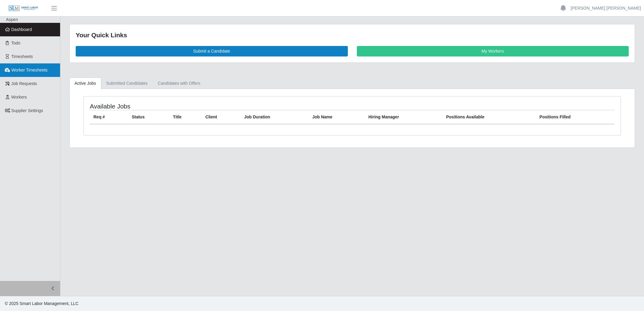 This screenshot has width=644, height=311. I want to click on span: Timesheets, so click(22, 56).